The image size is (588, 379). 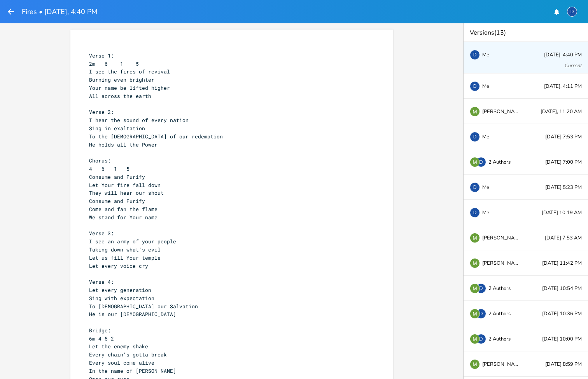 What do you see at coordinates (122, 298) in the screenshot?
I see `span: Sing with expectation` at bounding box center [122, 298].